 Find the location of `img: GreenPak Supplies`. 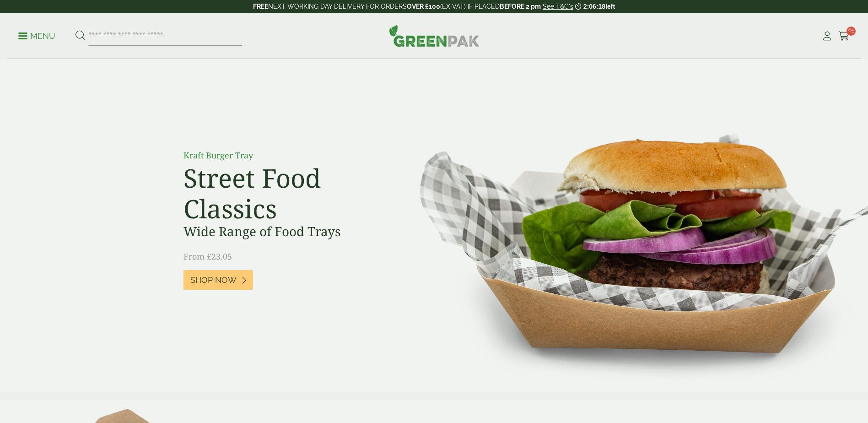

img: GreenPak Supplies is located at coordinates (434, 36).